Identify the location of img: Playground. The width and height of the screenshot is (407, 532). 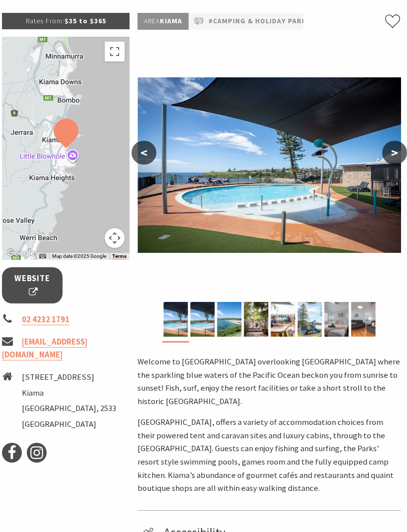
(309, 320).